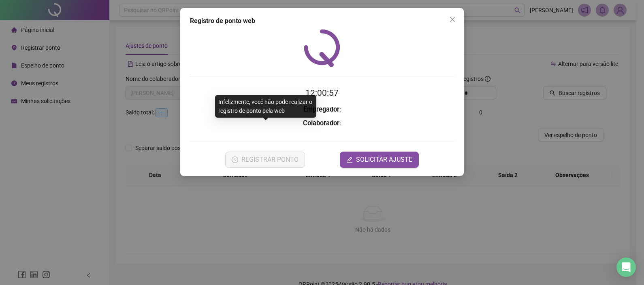 The height and width of the screenshot is (285, 644). Describe the element at coordinates (627, 268) in the screenshot. I see `div: Open Intercom Messenger` at that location.